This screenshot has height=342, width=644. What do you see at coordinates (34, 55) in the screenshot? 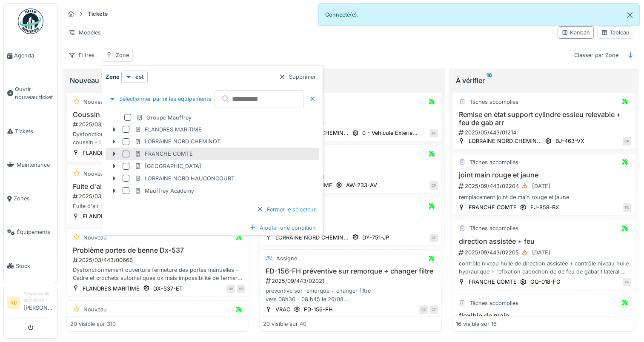
I see `span: Agenda` at bounding box center [34, 55].